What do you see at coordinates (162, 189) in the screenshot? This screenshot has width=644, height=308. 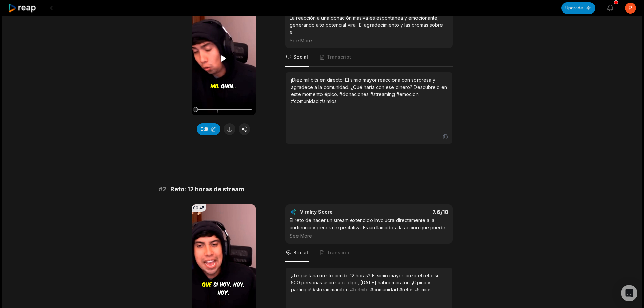 I see `span: # 2` at bounding box center [162, 189].